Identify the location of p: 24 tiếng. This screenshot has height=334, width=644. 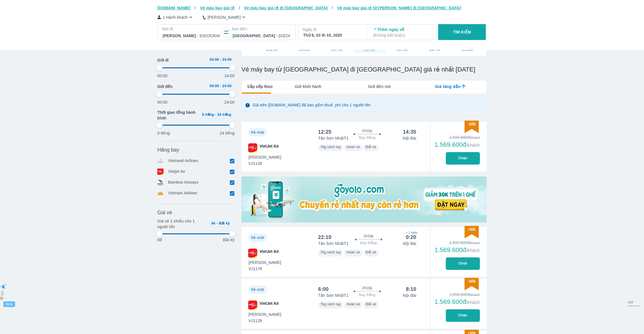
(227, 133).